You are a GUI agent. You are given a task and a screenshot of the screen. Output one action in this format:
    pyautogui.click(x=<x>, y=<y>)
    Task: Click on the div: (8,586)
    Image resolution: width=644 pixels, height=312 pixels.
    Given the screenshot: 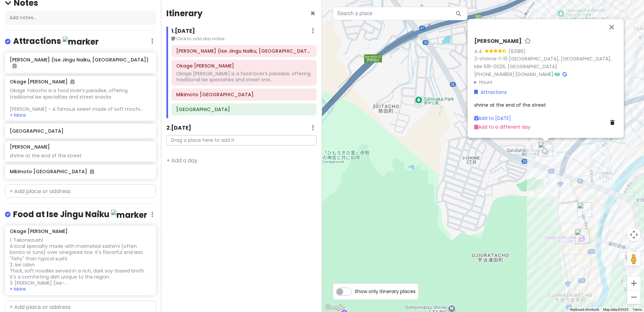 What is the action you would take?
    pyautogui.click(x=517, y=51)
    